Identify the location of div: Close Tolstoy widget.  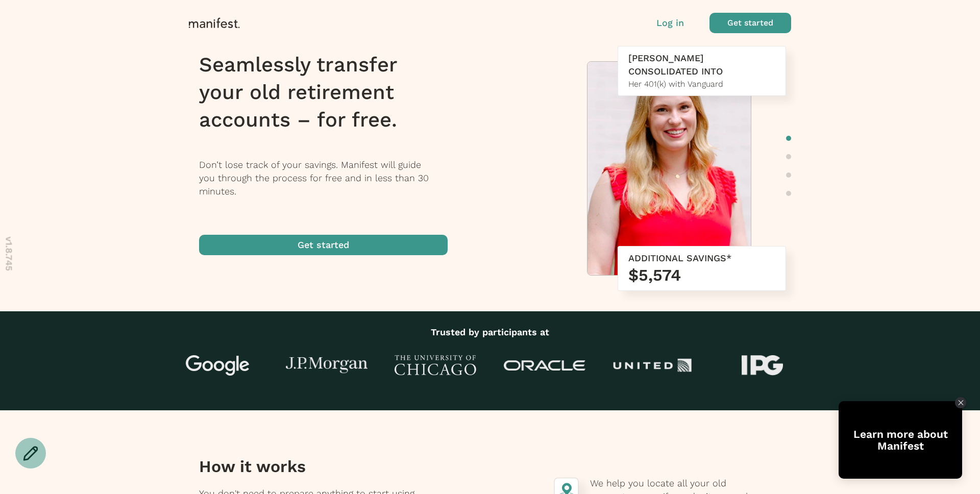
(960, 403).